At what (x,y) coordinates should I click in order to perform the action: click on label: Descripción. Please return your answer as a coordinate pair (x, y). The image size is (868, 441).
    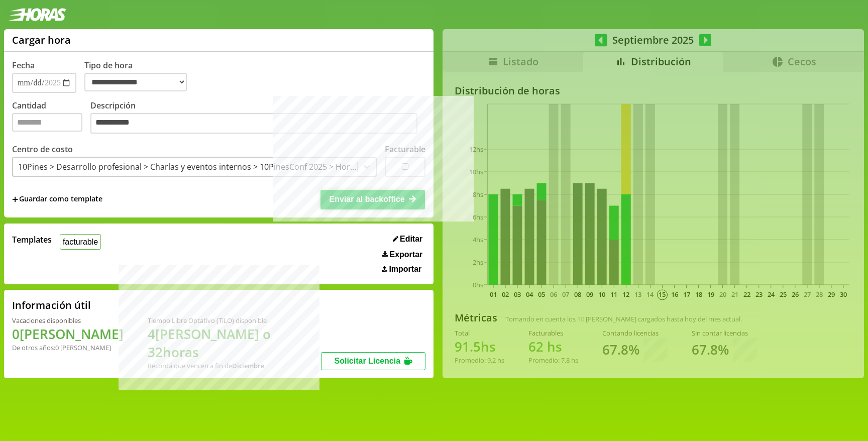
    Looking at the image, I should click on (258, 118).